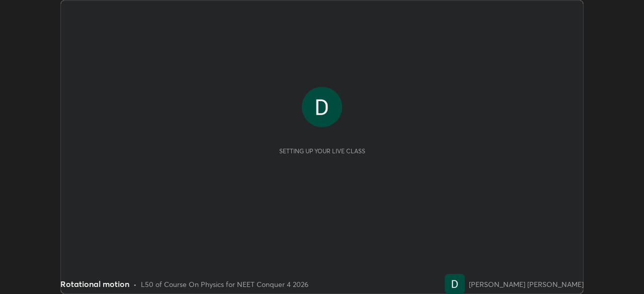 Image resolution: width=644 pixels, height=294 pixels. What do you see at coordinates (95, 284) in the screenshot?
I see `div: Rotational motion` at bounding box center [95, 284].